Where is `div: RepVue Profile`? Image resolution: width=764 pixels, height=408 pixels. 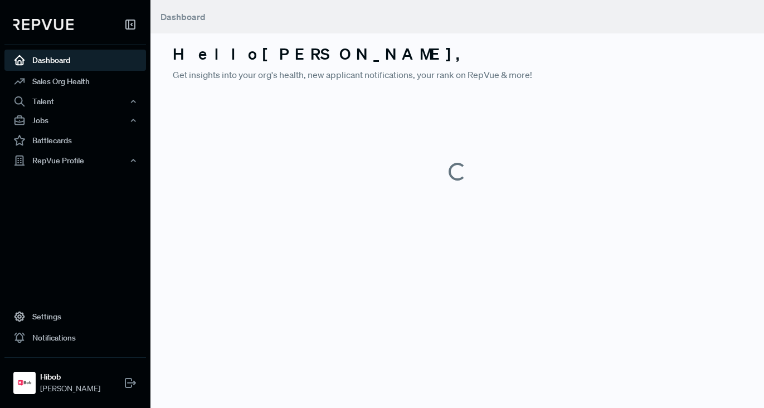
div: RepVue Profile is located at coordinates (75, 160).